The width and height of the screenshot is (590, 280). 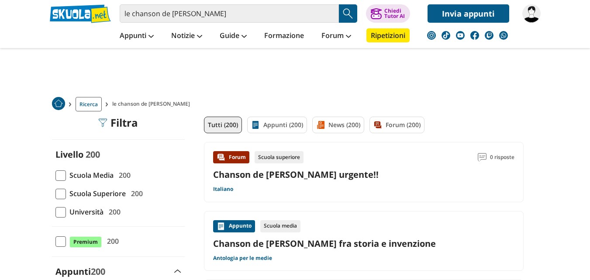 What do you see at coordinates (229, 14) in the screenshot?
I see `input: Cerca appunti, riassunti o versioni` at bounding box center [229, 14].